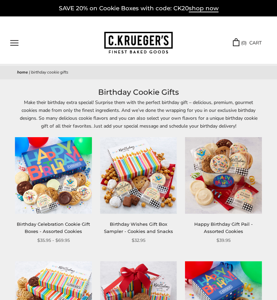  What do you see at coordinates (247, 43) in the screenshot?
I see `a: (0) CART` at bounding box center [247, 43].